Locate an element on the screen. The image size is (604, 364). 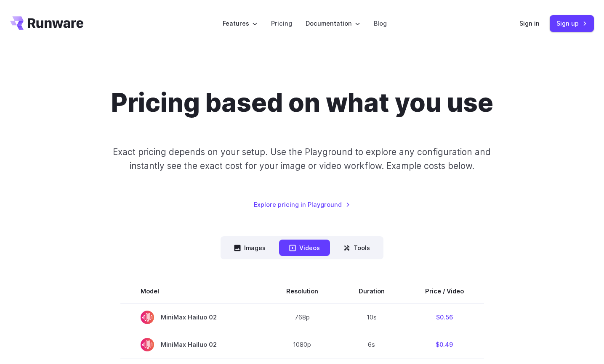
th: Price / Video is located at coordinates (445, 291).